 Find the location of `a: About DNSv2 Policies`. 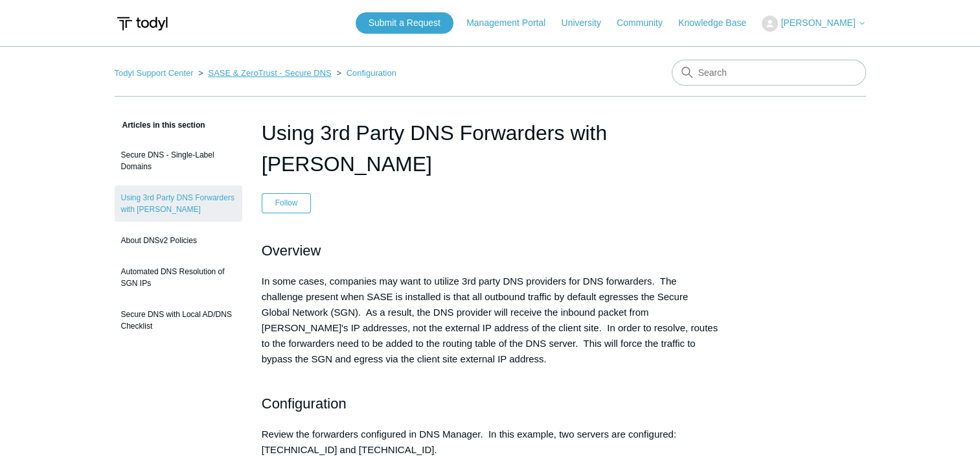

a: About DNSv2 Policies is located at coordinates (179, 240).